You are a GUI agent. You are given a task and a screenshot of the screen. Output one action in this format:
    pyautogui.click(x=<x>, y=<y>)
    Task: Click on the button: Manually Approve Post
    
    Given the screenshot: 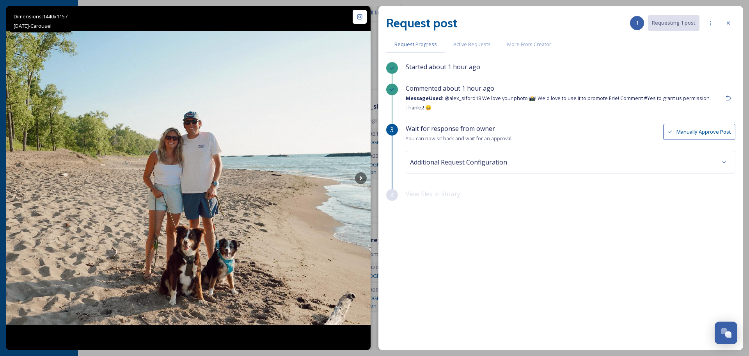 What is the action you would take?
    pyautogui.click(x=699, y=132)
    